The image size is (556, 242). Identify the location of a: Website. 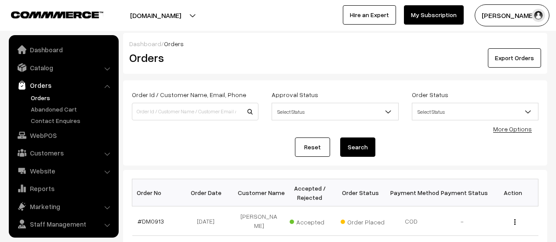
(63, 171).